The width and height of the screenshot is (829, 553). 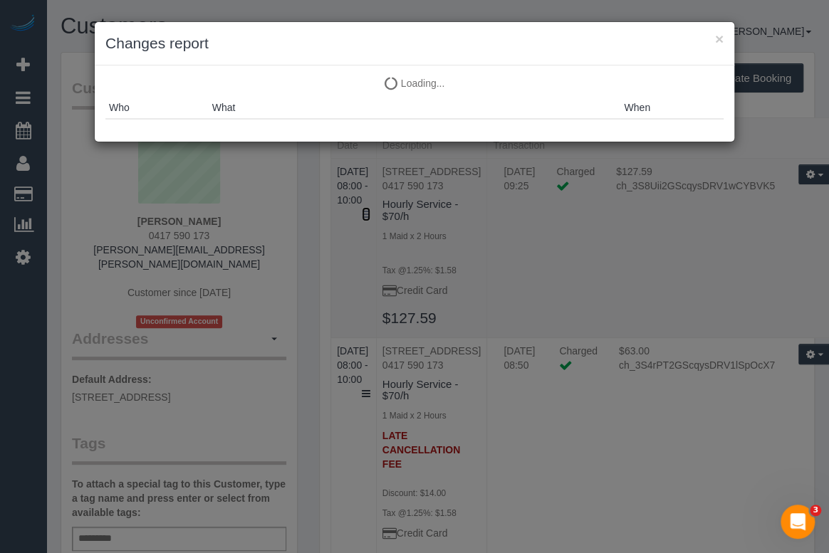 I want to click on h3: Changes report, so click(x=414, y=43).